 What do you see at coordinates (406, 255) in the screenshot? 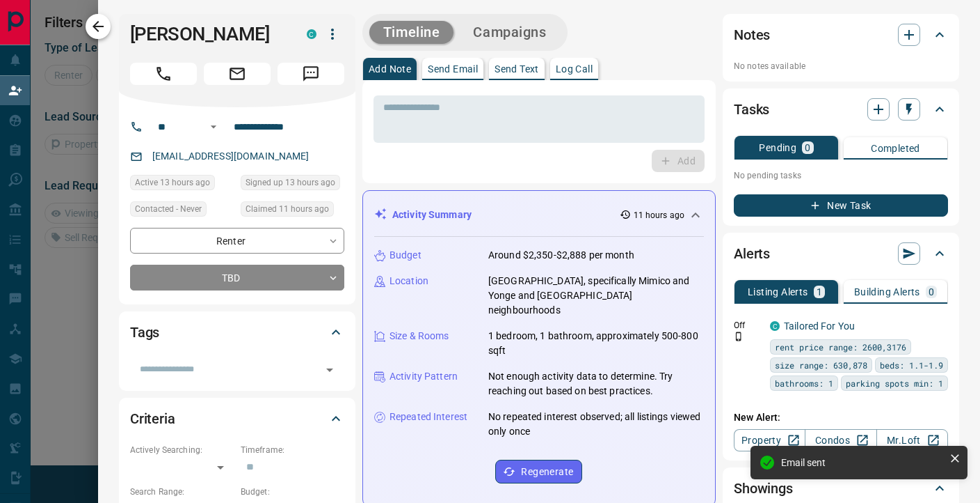
I see `p: Budget` at bounding box center [406, 255].